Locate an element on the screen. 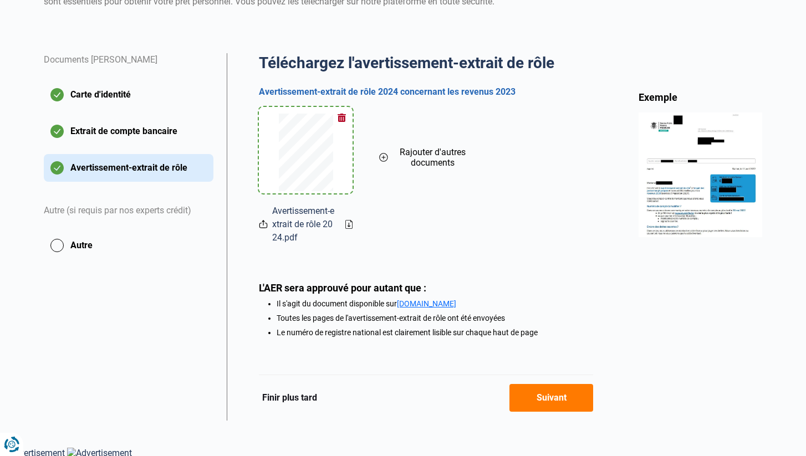 The height and width of the screenshot is (456, 806). div: Autre (si requis par nos experts crédit) is located at coordinates (129, 211).